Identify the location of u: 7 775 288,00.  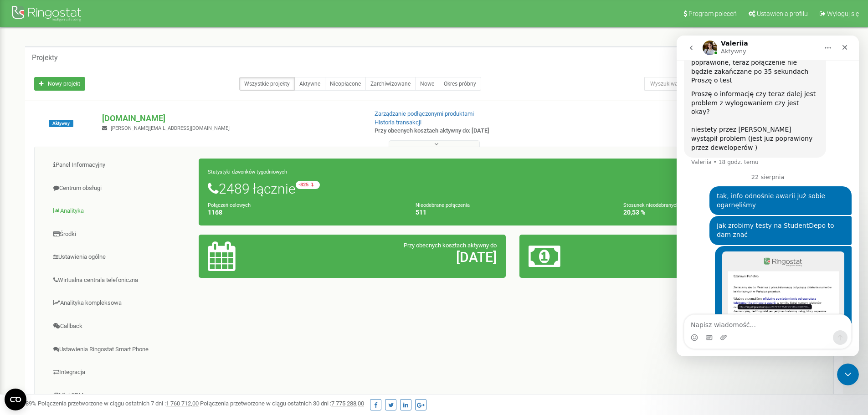
(347, 404).